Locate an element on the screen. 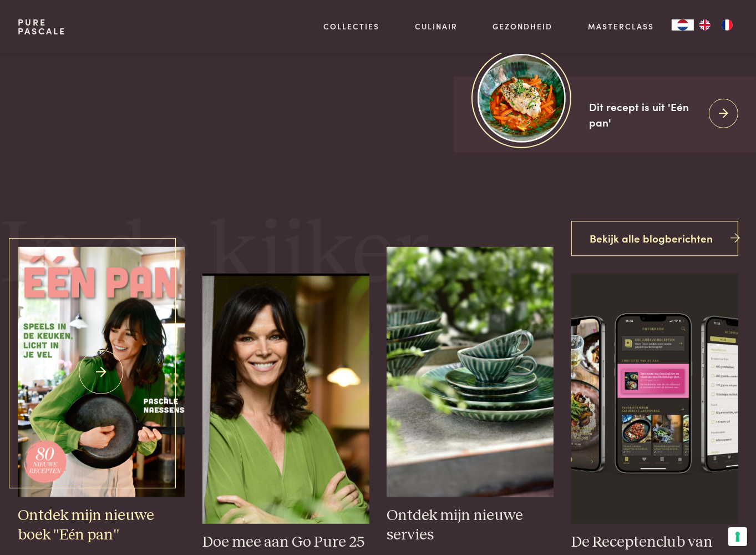 This screenshot has height=555, width=756. div: Language is located at coordinates (683, 25).